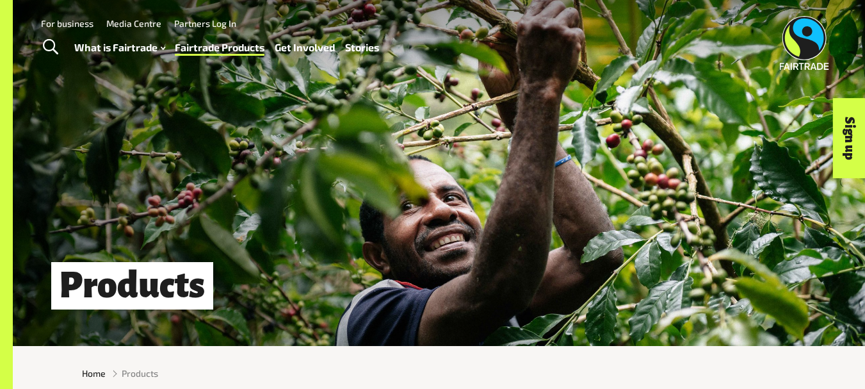  What do you see at coordinates (134, 23) in the screenshot?
I see `a: Media Centre` at bounding box center [134, 23].